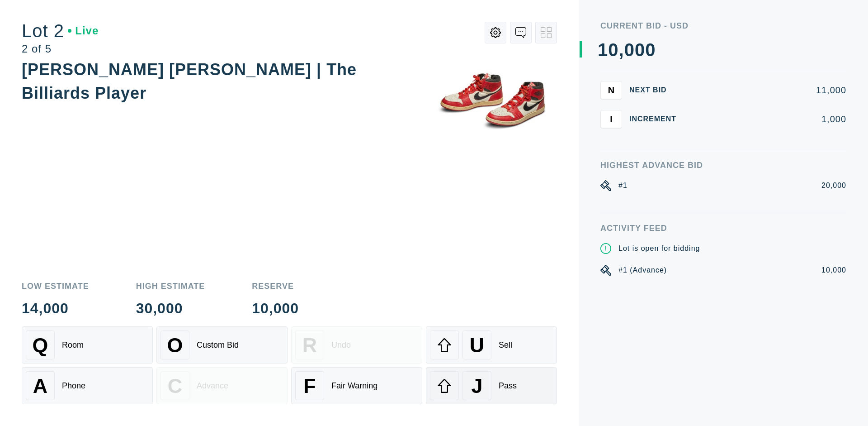 This screenshot has height=426, width=868. Describe the element at coordinates (175, 385) in the screenshot. I see `span: C` at that location.